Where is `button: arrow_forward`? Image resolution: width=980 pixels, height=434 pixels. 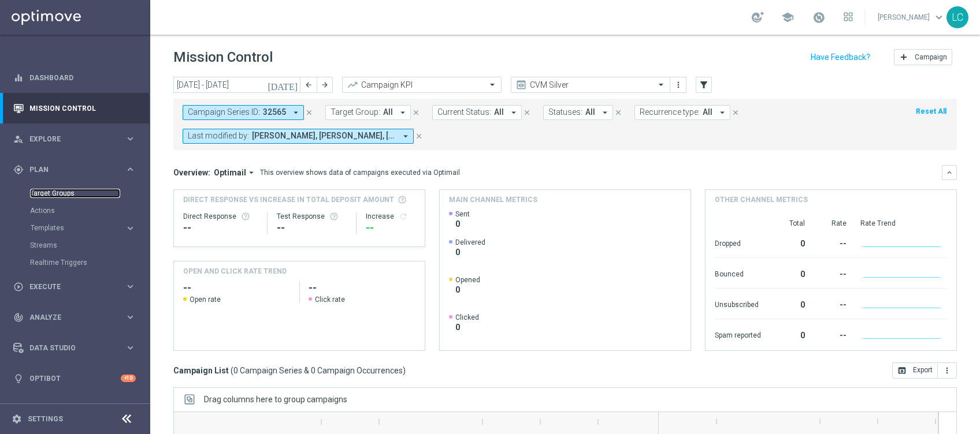 button: arrow_forward is located at coordinates (325, 85).